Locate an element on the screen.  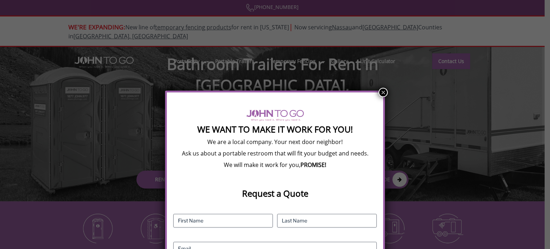
p: We are a local company. Your next door neighbor! is located at coordinates (275, 142).